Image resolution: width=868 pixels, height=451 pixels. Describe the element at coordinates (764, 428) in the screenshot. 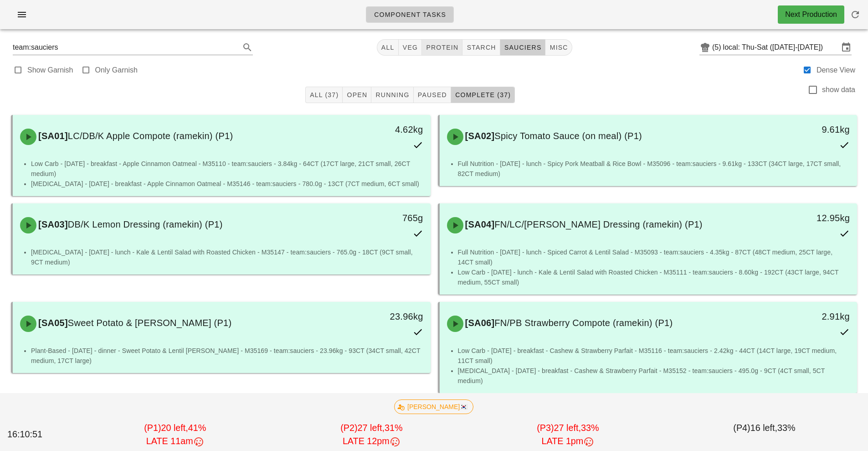

I see `span: 16 left,` at that location.